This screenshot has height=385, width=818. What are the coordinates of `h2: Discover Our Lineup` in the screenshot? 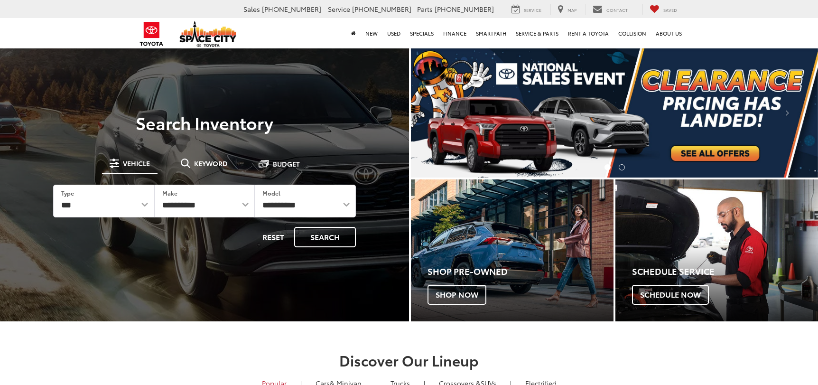 It's located at (409, 360).